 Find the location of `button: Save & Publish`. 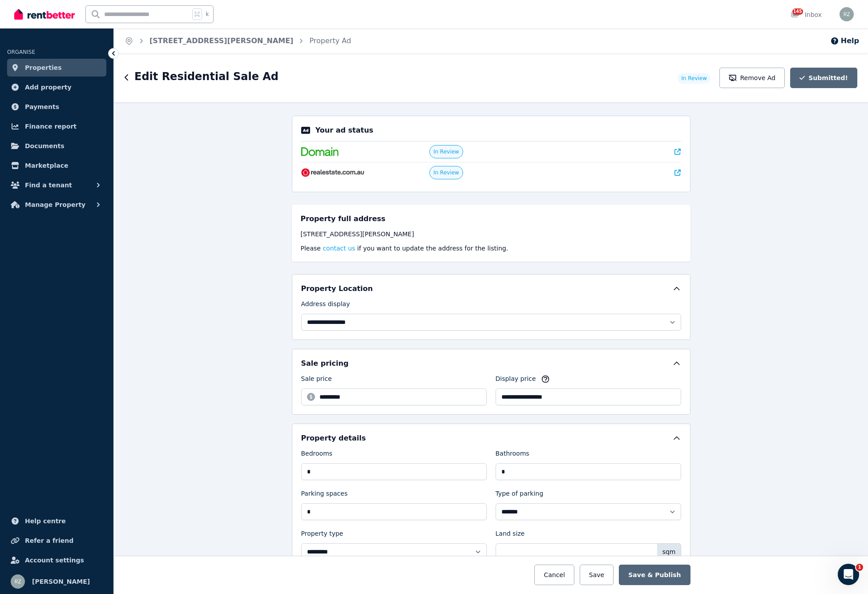

button: Save & Publish is located at coordinates (655, 575).